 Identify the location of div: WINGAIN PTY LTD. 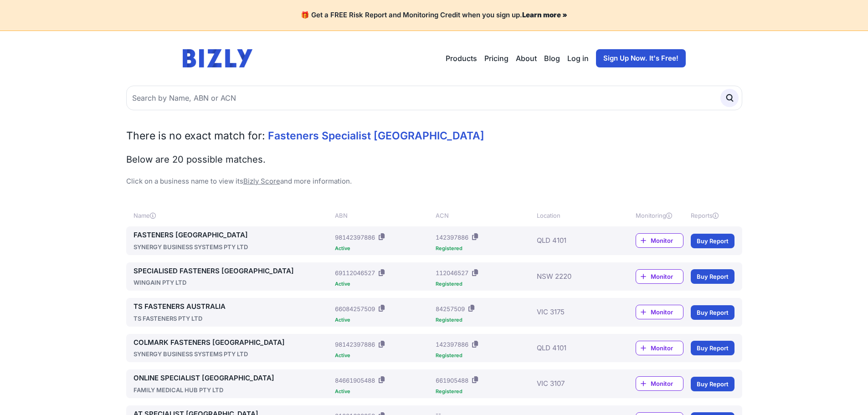
(232, 282).